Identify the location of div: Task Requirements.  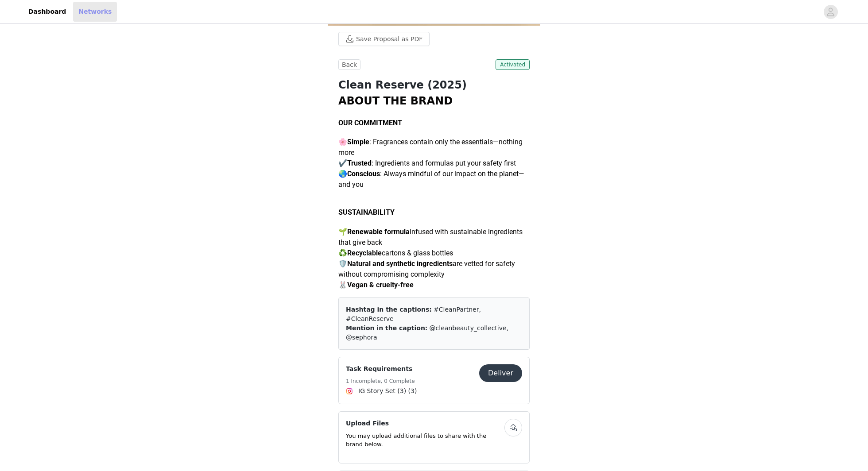
(434, 380).